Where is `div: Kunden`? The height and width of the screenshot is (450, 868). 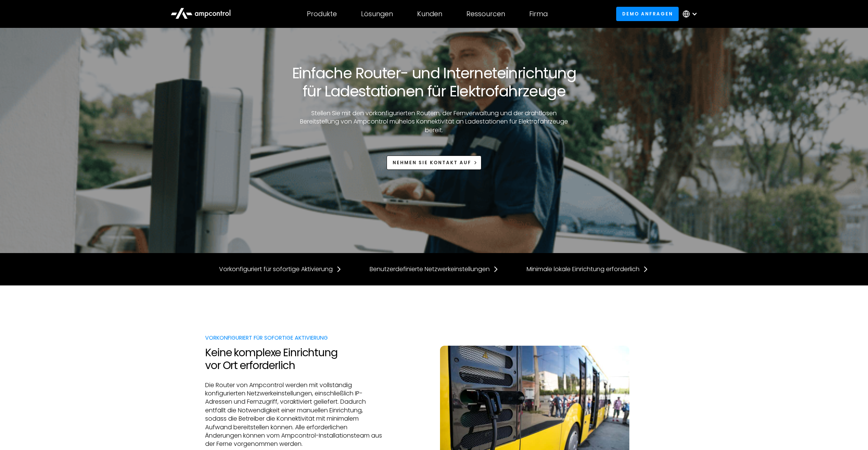
div: Kunden is located at coordinates (430, 14).